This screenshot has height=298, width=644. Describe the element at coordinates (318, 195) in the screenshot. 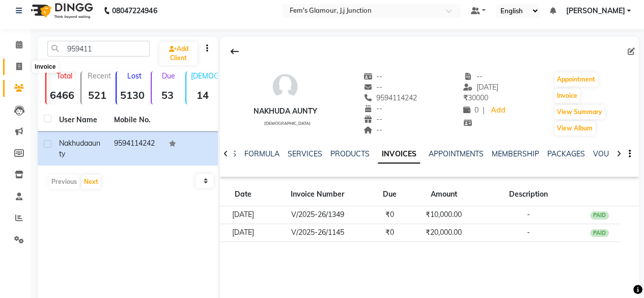

I see `th: Invoice Number` at that location.